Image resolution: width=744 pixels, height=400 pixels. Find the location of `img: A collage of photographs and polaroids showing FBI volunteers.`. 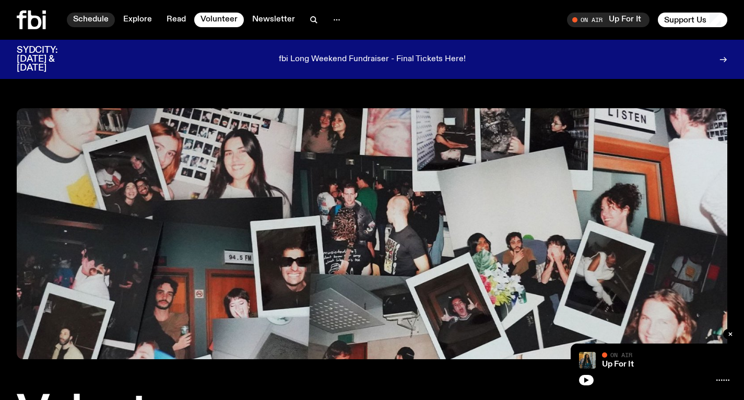

img: A collage of photographs and polaroids showing FBI volunteers. is located at coordinates (372, 234).